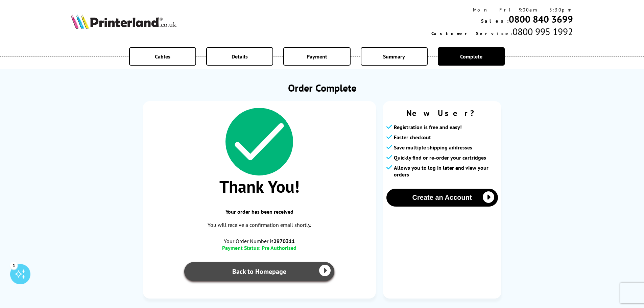 The width and height of the screenshot is (644, 308). What do you see at coordinates (446, 171) in the screenshot?
I see `span: Allows you to log in later and view your orders` at bounding box center [446, 171].